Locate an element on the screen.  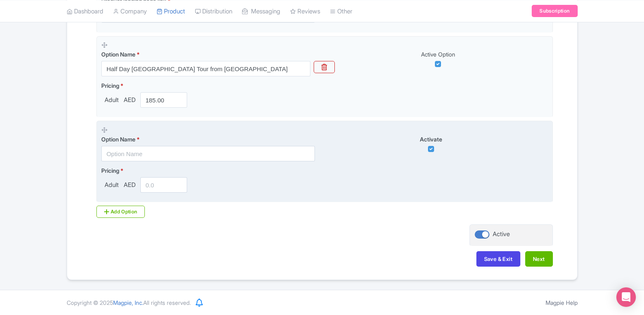
div: Copyright © 2025 All rights reserved. is located at coordinates (128, 302).